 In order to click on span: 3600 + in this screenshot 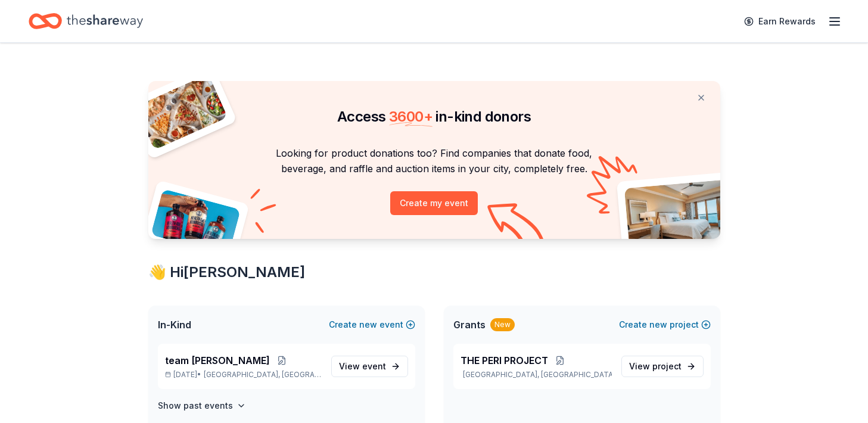, I will do `click(410, 116)`.